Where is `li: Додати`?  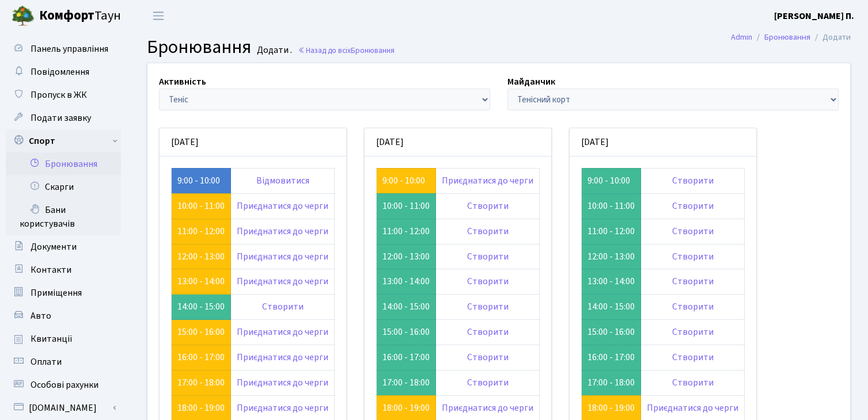
li: Додати is located at coordinates (830, 38).